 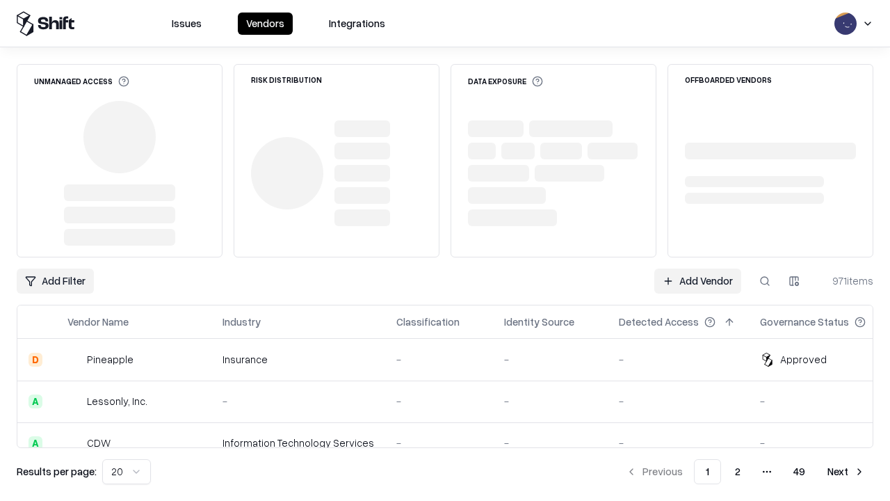 I want to click on button: 2, so click(x=738, y=471).